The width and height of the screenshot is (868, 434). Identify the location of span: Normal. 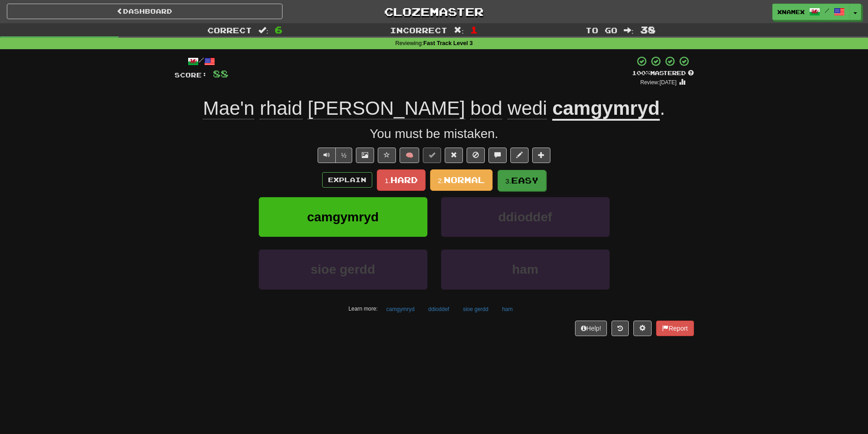
(464, 179).